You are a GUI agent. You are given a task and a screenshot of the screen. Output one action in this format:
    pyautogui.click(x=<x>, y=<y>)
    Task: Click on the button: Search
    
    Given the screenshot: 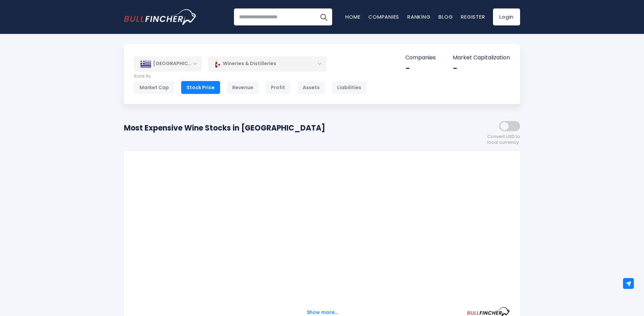 What is the action you would take?
    pyautogui.click(x=323, y=17)
    